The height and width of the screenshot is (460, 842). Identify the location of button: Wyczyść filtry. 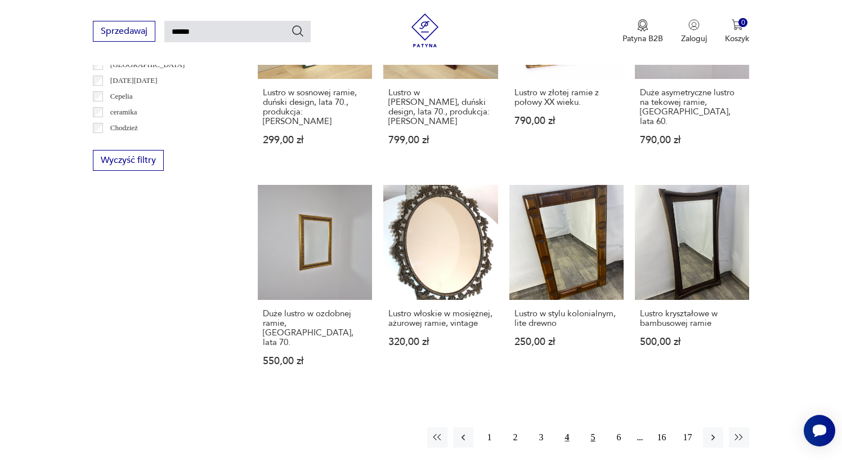
(128, 160).